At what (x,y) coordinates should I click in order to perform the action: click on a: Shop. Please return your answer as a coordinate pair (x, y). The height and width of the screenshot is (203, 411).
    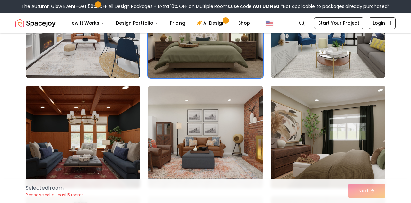
    Looking at the image, I should click on (244, 23).